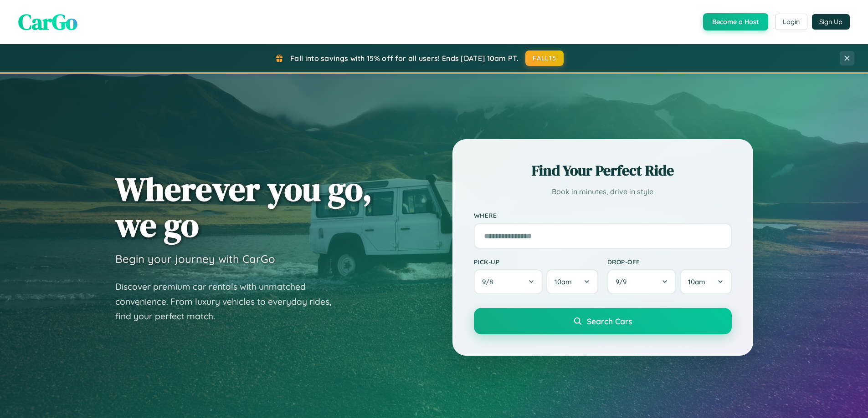 The height and width of the screenshot is (418, 868). I want to click on button: Login, so click(791, 22).